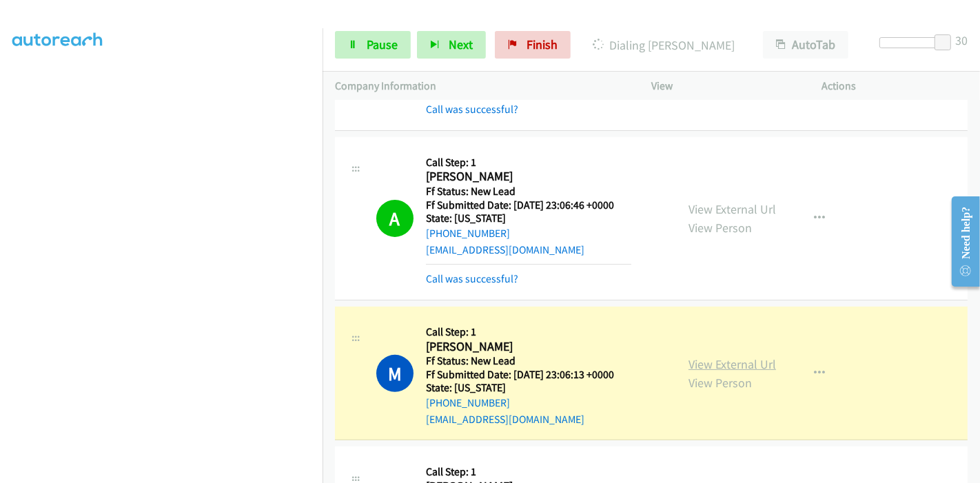 Image resolution: width=980 pixels, height=483 pixels. What do you see at coordinates (461, 44) in the screenshot?
I see `span: Next` at bounding box center [461, 44].